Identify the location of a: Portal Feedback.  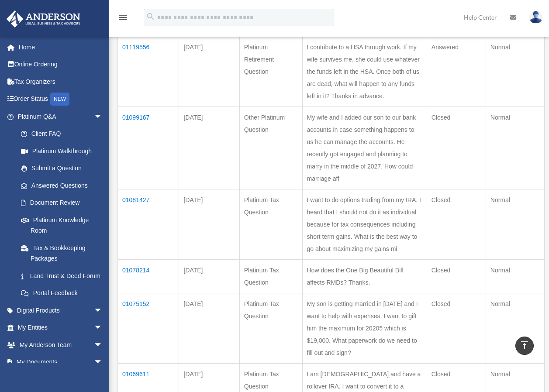
(62, 293).